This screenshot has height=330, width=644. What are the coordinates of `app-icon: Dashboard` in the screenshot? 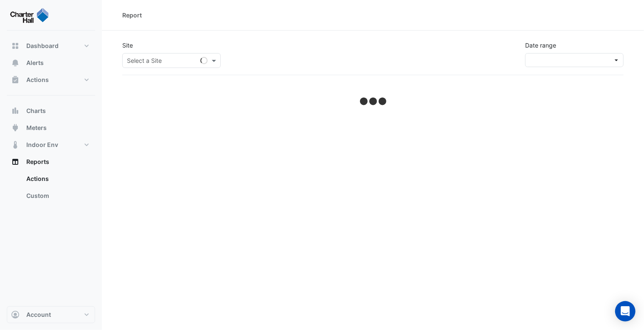 It's located at (15, 46).